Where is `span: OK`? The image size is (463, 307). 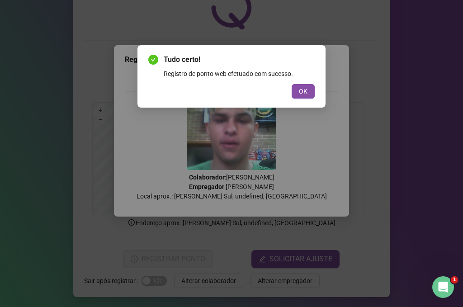 span: OK is located at coordinates (303, 91).